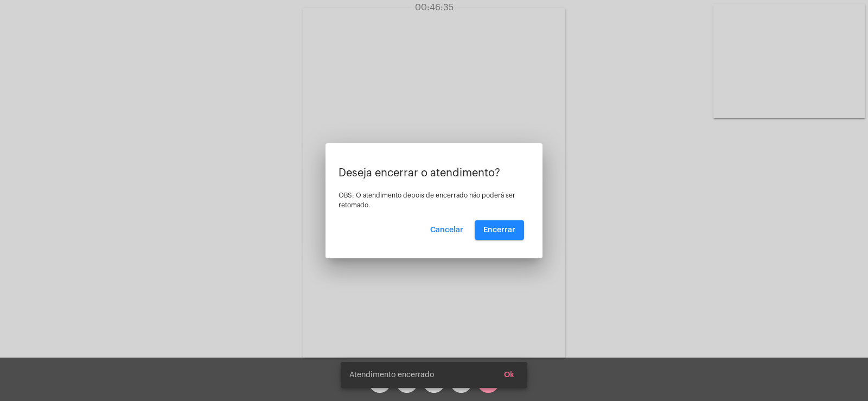  I want to click on p: Deseja encerrar o atendimento?, so click(434, 173).